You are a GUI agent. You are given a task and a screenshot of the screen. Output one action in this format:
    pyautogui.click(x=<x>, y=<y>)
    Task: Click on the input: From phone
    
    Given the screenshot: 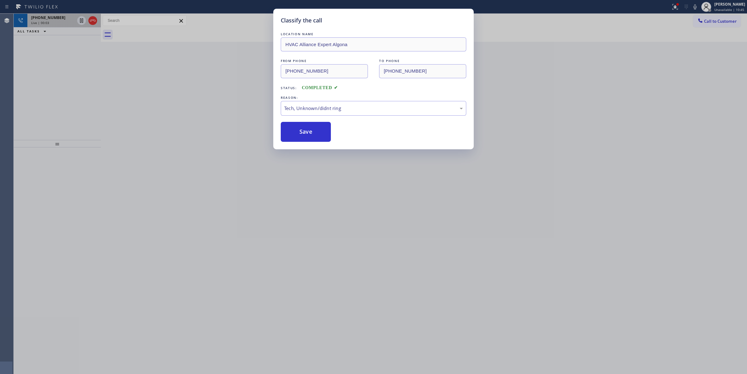 What is the action you would take?
    pyautogui.click(x=324, y=71)
    